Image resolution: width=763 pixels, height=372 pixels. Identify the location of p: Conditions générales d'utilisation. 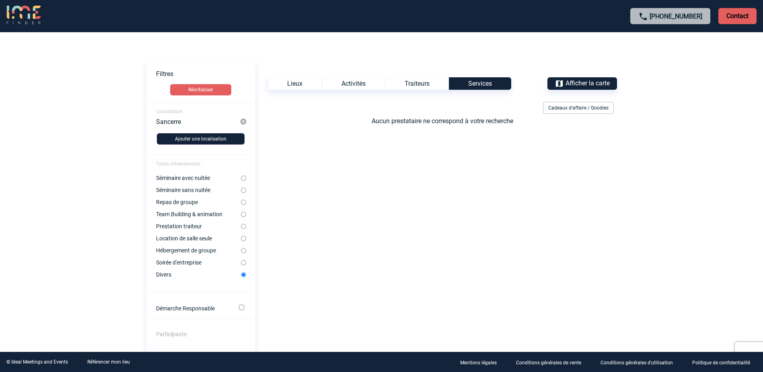
(637, 363).